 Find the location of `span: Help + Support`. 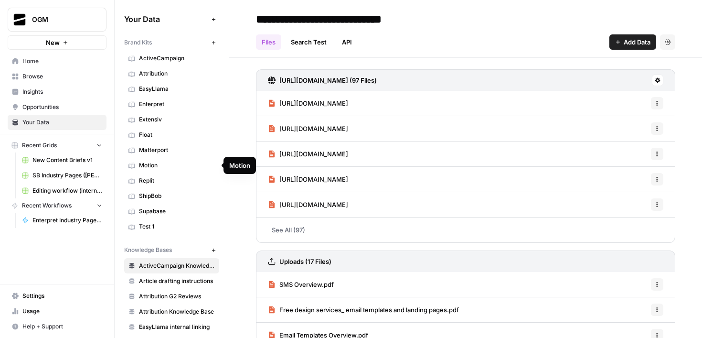

span: Help + Support is located at coordinates (62, 326).